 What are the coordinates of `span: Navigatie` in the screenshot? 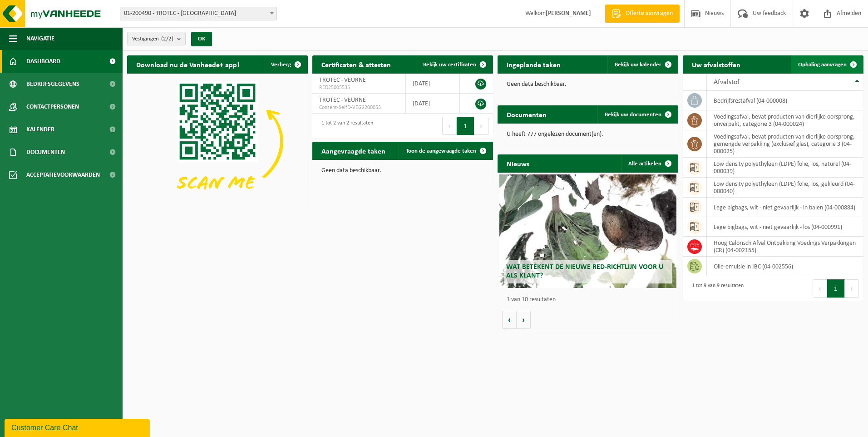 It's located at (40, 38).